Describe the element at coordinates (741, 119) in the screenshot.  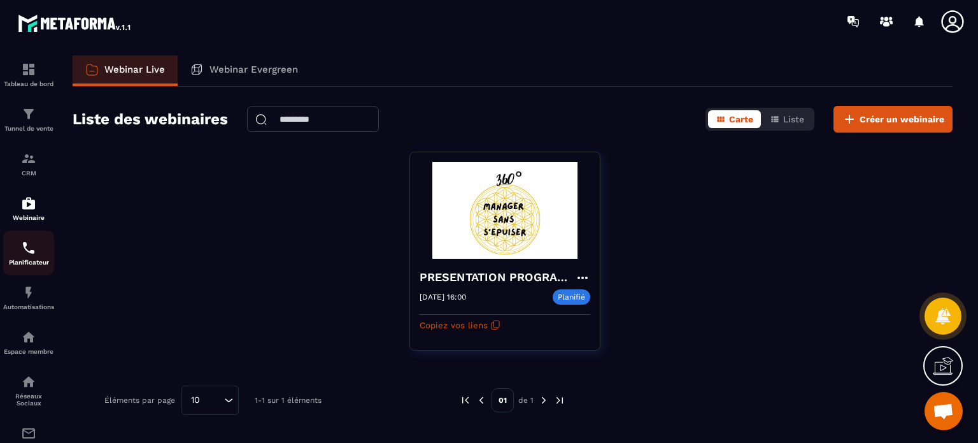
I see `span: Carte` at that location.